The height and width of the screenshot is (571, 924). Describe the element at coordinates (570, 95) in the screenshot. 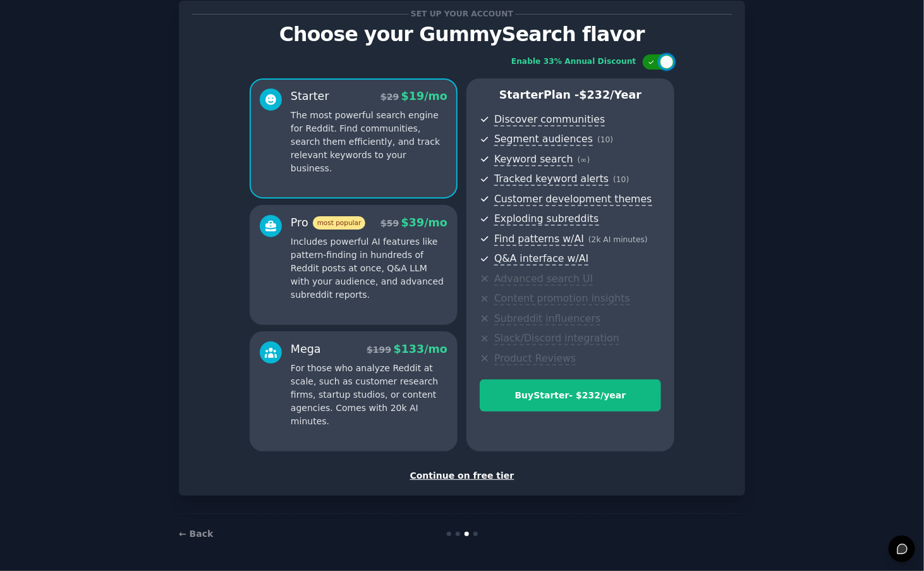

I see `p: Starter Plan -` at that location.